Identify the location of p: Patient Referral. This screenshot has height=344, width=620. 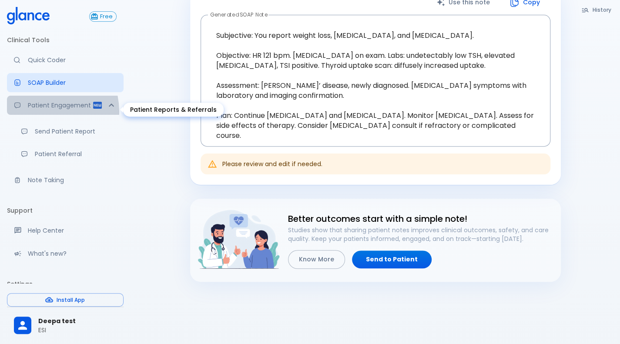
(76, 154).